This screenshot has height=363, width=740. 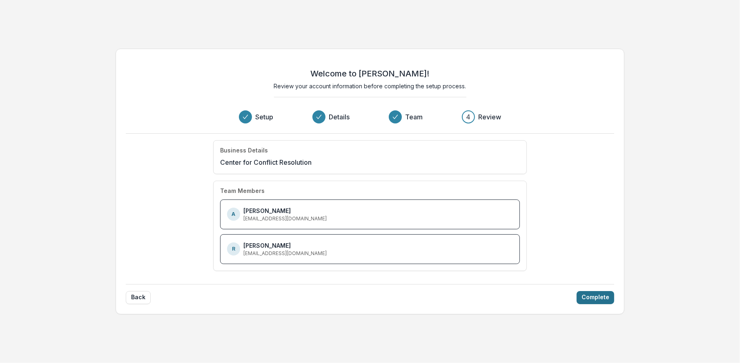 What do you see at coordinates (242, 191) in the screenshot?
I see `h4: Team Members` at bounding box center [242, 191].